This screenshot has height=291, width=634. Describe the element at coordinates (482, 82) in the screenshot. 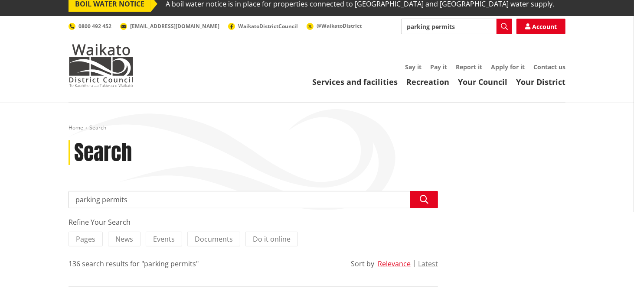

I see `a: Your Council` at that location.